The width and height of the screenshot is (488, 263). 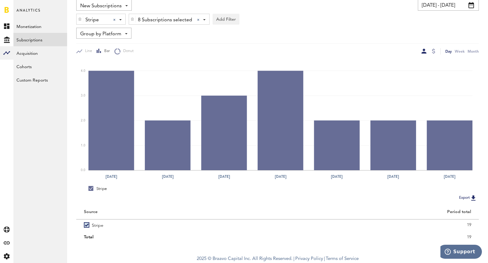 I want to click on div: Stripe, so click(x=98, y=189).